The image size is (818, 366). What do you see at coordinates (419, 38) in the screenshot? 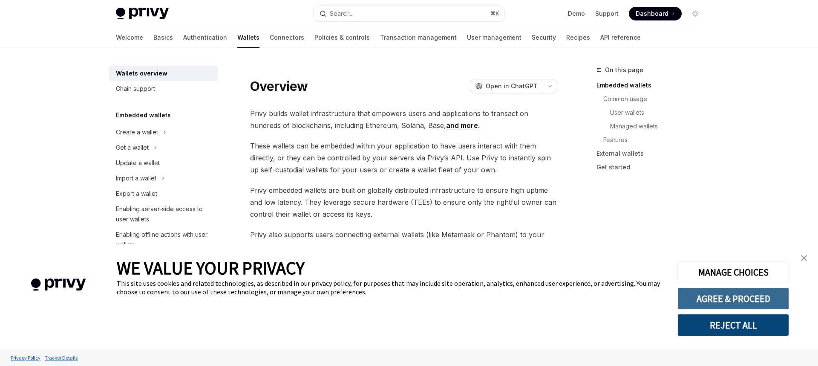
I see `a: Transaction management` at bounding box center [419, 38].